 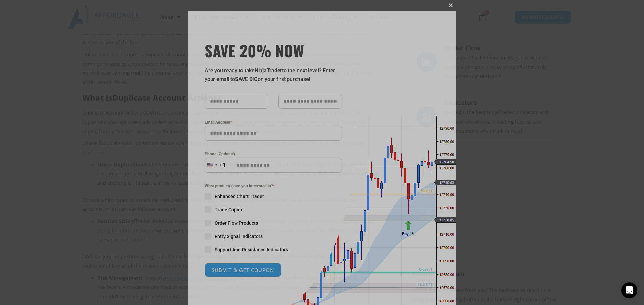 What do you see at coordinates (246, 79) in the screenshot?
I see `strong: SAVE BIG` at bounding box center [246, 79].